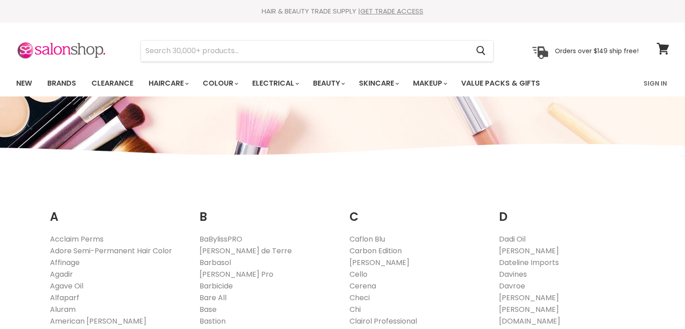  Describe the element at coordinates (221, 239) in the screenshot. I see `a: BaBylissPRO` at that location.